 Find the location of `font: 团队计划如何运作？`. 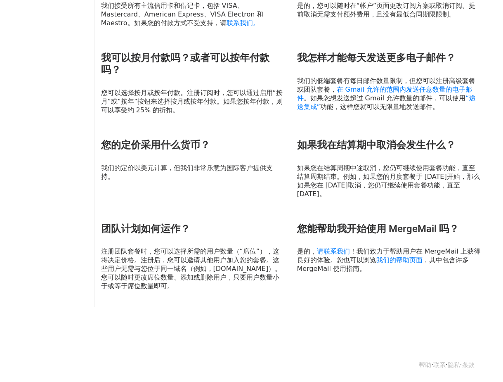

font: 团队计划如何运作？ is located at coordinates (146, 229).